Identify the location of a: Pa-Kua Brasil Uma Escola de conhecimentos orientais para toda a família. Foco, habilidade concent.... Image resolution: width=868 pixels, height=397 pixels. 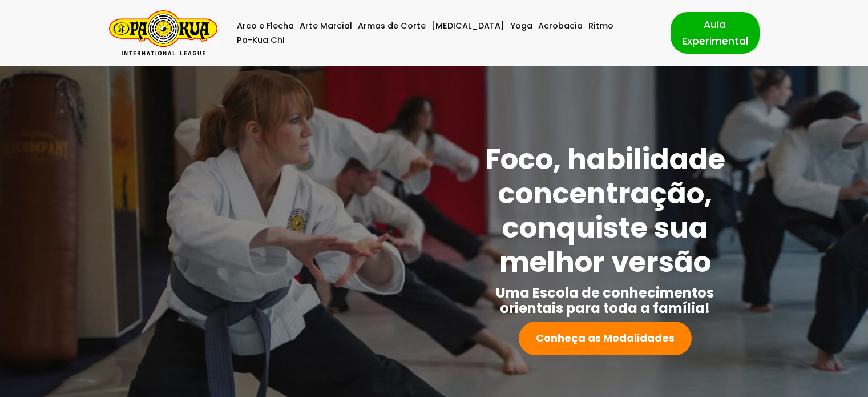
(163, 33).